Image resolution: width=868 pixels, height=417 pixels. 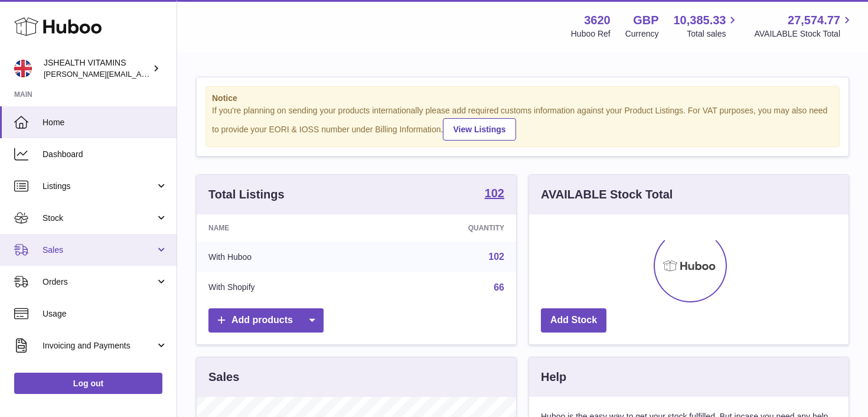 I want to click on th: Quantity, so click(x=443, y=228).